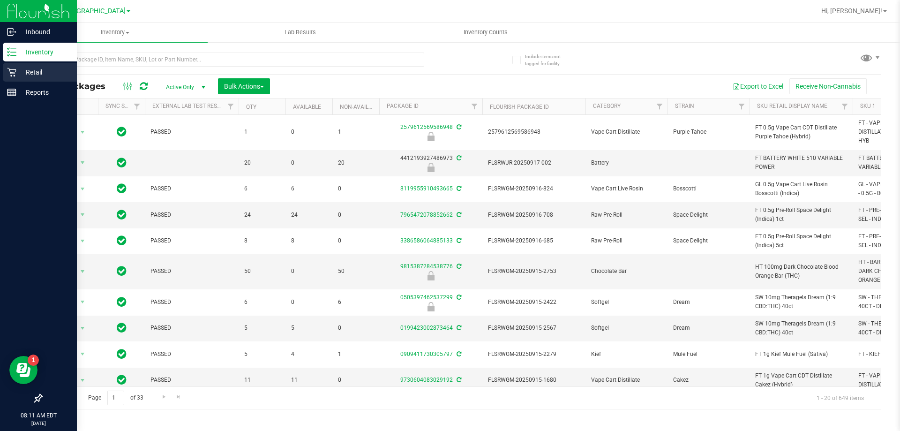 The height and width of the screenshot is (431, 900). Describe the element at coordinates (534, 188) in the screenshot. I see `span: FLSRWGM-20250916-824` at that location.